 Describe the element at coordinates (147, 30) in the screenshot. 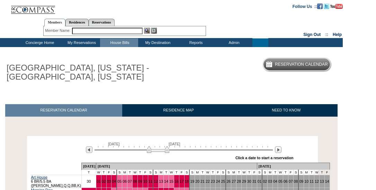

I see `img: View` at that location.